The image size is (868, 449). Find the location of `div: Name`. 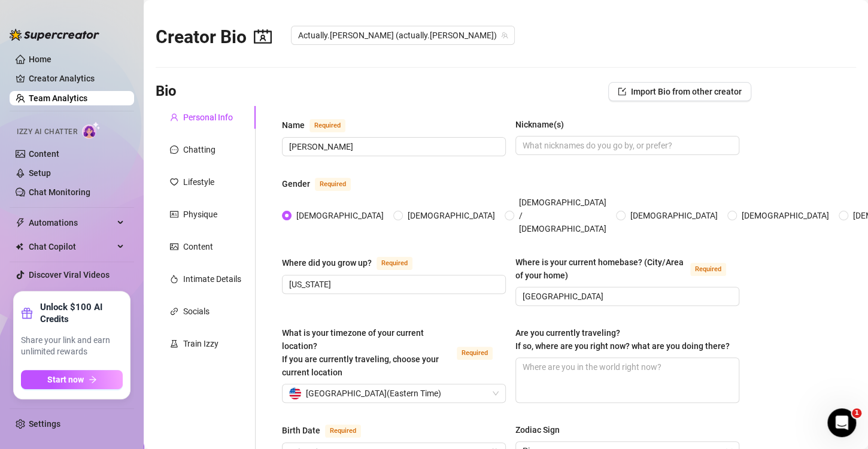

div: Name is located at coordinates (293, 125).